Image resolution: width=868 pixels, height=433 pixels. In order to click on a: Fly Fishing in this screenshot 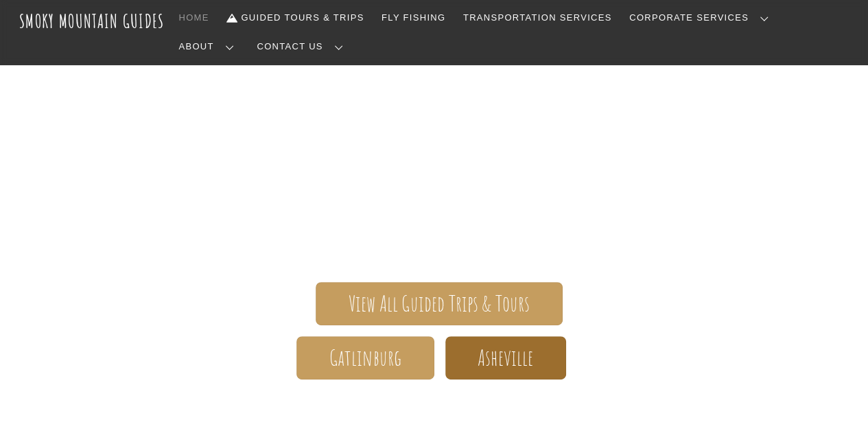, I will do `click(413, 18)`.